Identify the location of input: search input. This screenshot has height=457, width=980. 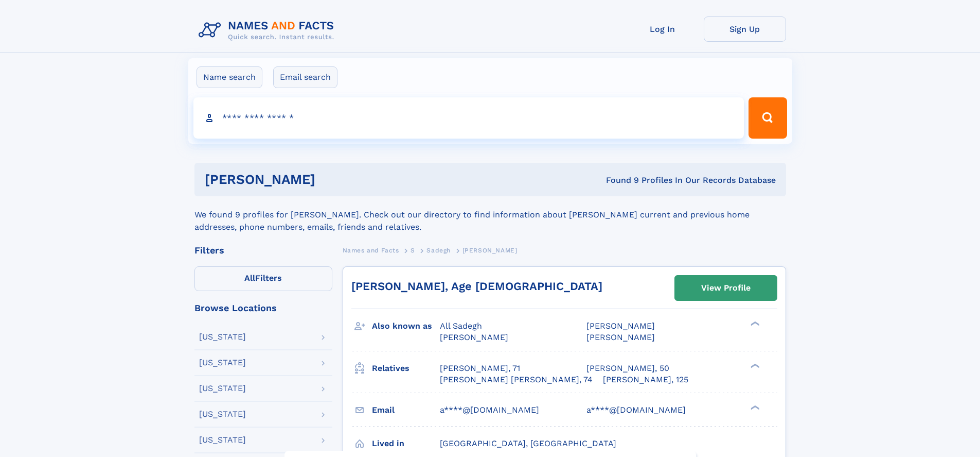
(468, 118).